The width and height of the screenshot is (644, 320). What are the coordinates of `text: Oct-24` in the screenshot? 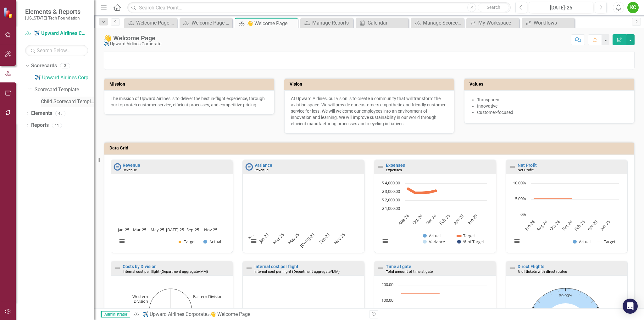 It's located at (418, 219).